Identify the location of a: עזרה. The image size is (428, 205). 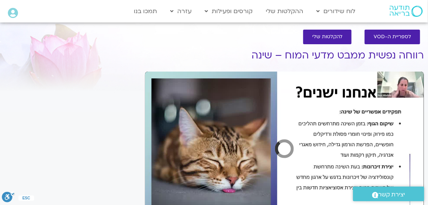
(181, 11).